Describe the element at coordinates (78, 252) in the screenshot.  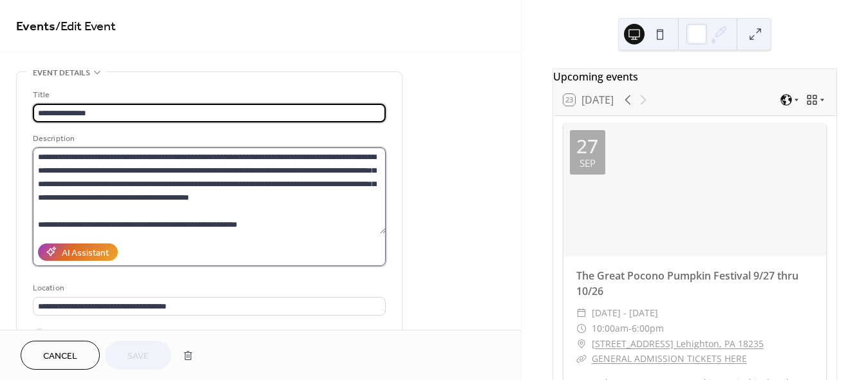
I see `button: AI Assistant` at that location.